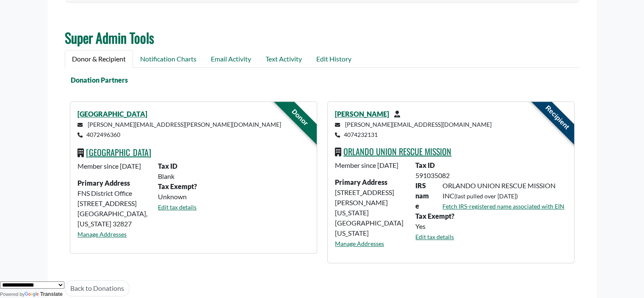 The image size is (644, 298). I want to click on div: Recipient, so click(557, 117).